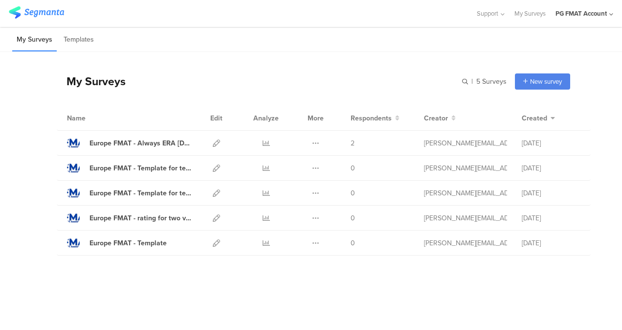 This screenshot has height=330, width=622. I want to click on div: Europe FMAT - Template for testing 2, so click(140, 168).